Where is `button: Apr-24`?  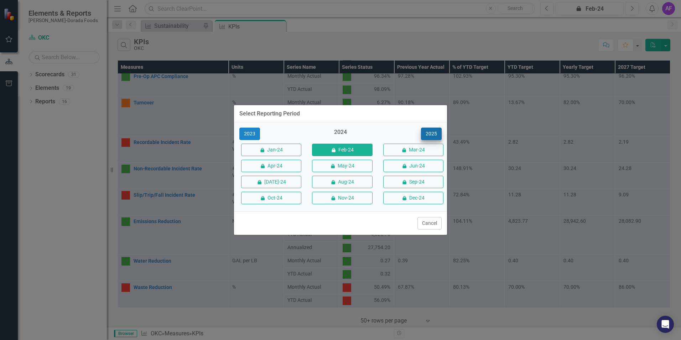
button: Apr-24 is located at coordinates (271, 166).